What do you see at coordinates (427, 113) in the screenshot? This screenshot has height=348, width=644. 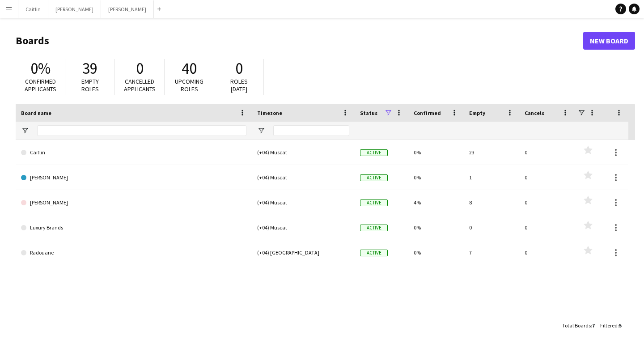 I see `span: Confirmed` at bounding box center [427, 113].